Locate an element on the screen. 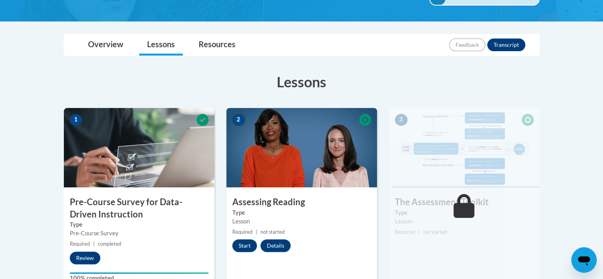 This screenshot has height=279, width=603. button: Transcript is located at coordinates (507, 45).